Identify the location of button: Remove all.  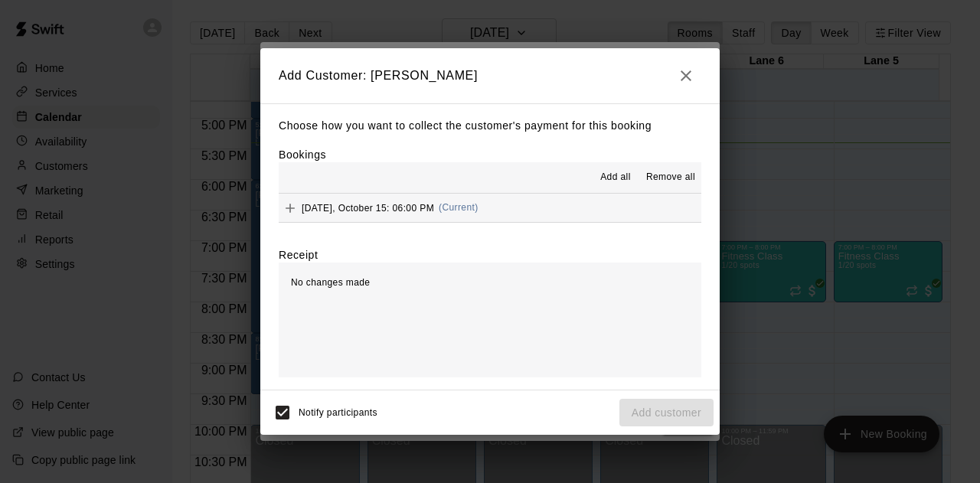
(670, 177).